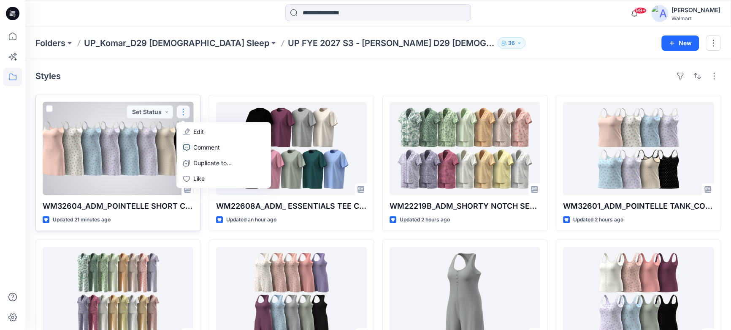 The height and width of the screenshot is (330, 731). I want to click on img: avatar, so click(660, 14).